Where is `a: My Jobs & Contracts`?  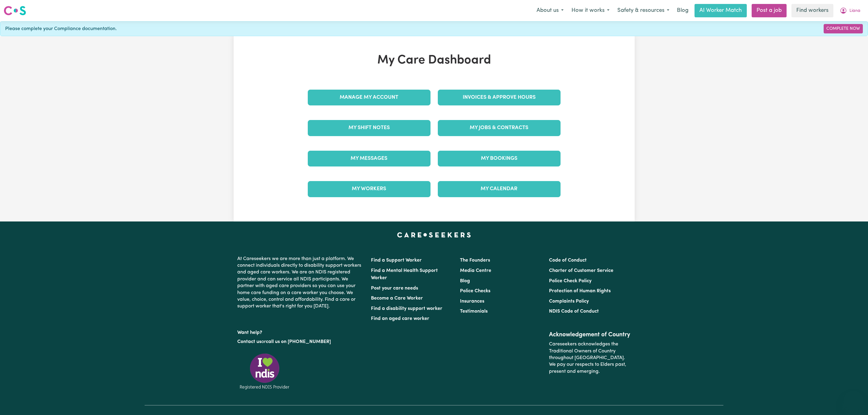 a: My Jobs & Contracts is located at coordinates (499, 128).